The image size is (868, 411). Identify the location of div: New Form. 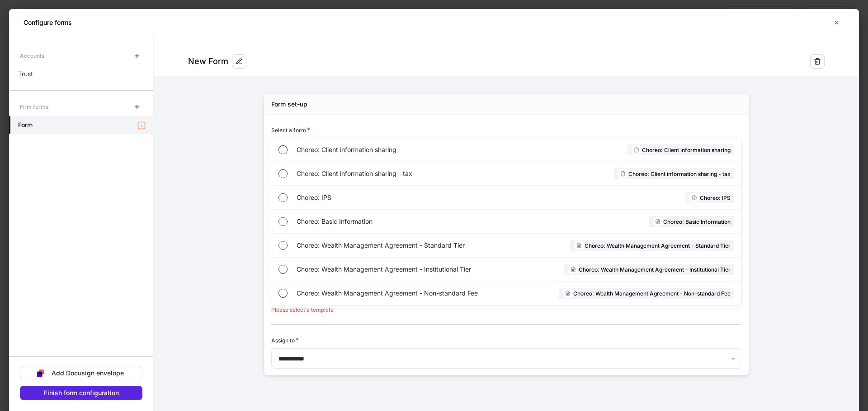
(208, 62).